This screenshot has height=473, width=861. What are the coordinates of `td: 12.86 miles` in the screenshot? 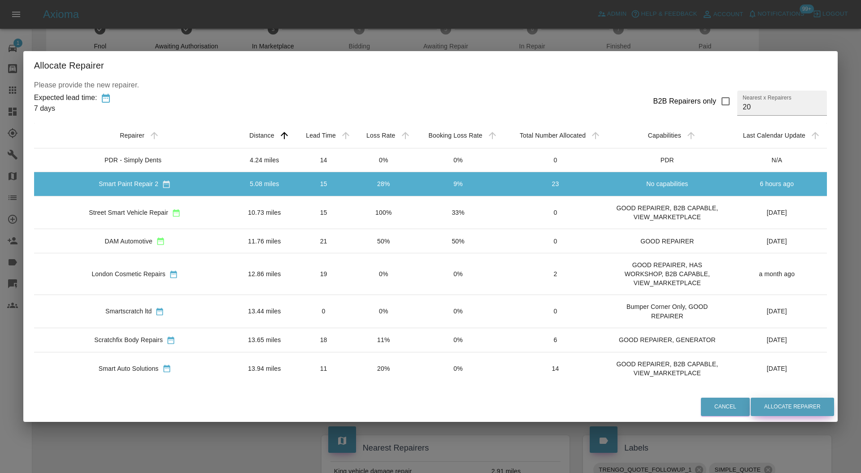 It's located at (265, 274).